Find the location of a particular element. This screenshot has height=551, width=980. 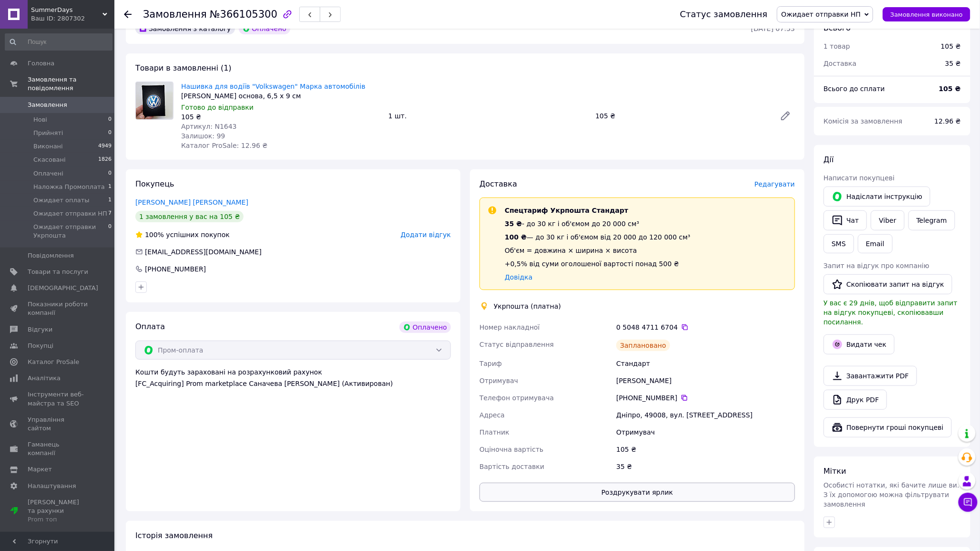

span: Доставка is located at coordinates (840, 63).